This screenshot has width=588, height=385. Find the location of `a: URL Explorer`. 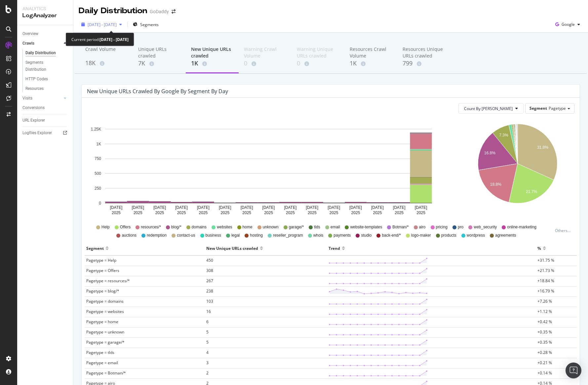

a: URL Explorer is located at coordinates (45, 120).